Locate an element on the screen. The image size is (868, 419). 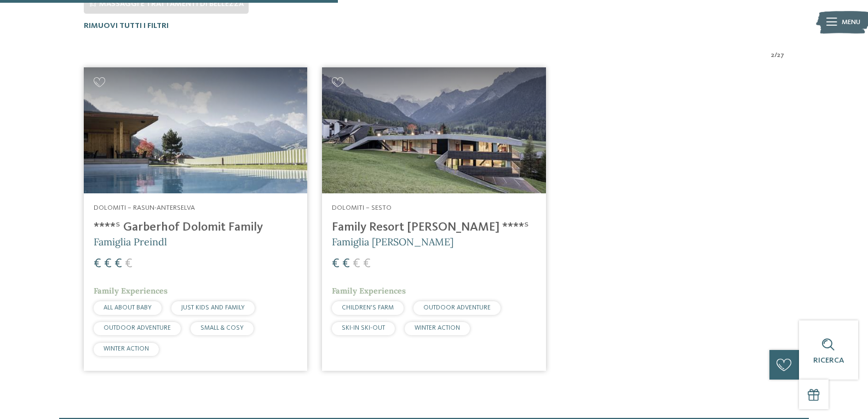
span: Dolomiti – Rasun-Anterselva is located at coordinates (144, 207).